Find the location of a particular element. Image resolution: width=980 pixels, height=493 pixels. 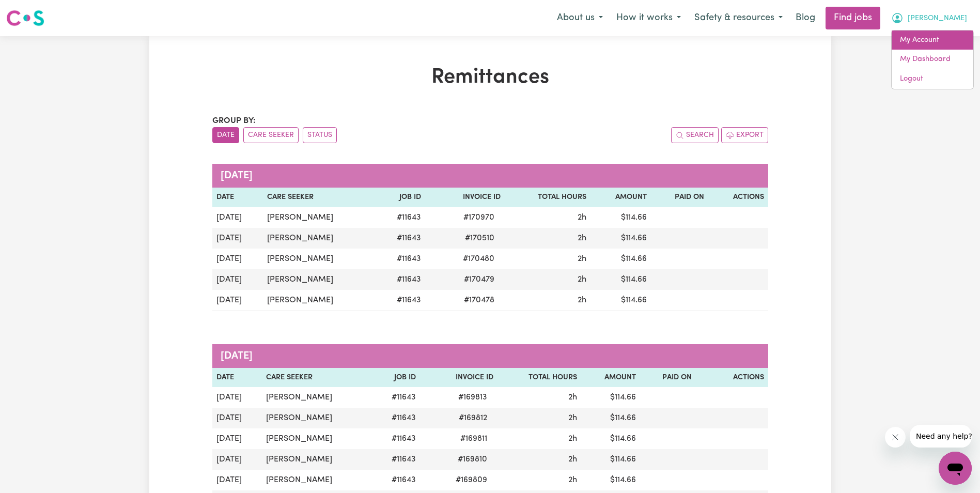

button: Safety & resources is located at coordinates (738, 18).